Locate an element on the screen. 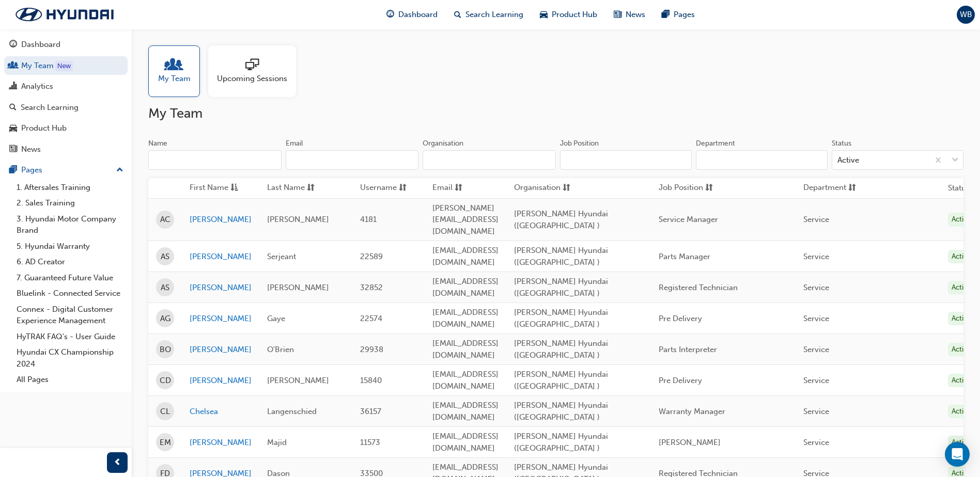  span: News is located at coordinates (635, 14).